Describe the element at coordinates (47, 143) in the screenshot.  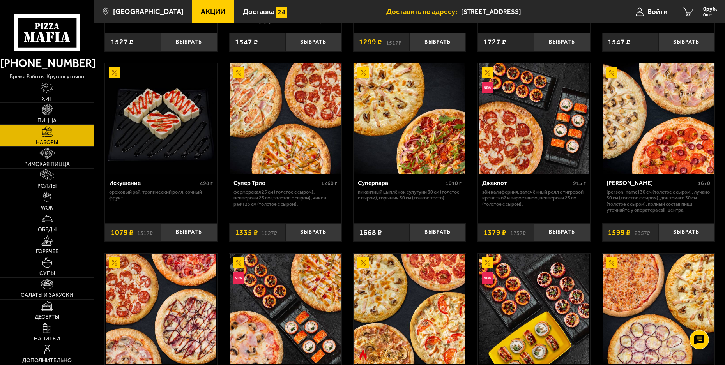
I see `span: Наборы` at that location.